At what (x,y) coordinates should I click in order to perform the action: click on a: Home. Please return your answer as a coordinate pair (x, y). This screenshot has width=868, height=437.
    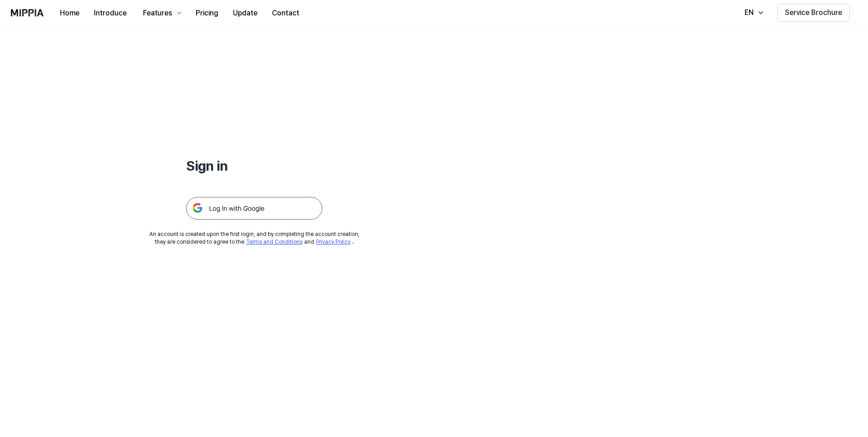
    Looking at the image, I should click on (69, 13).